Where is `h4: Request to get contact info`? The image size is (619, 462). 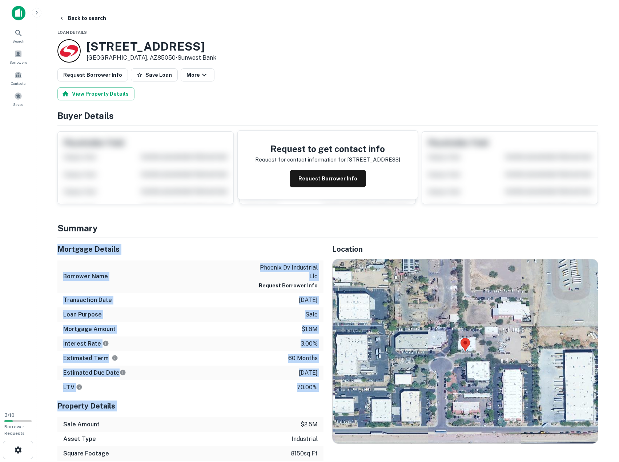
h4: Request to get contact info is located at coordinates (328, 149).